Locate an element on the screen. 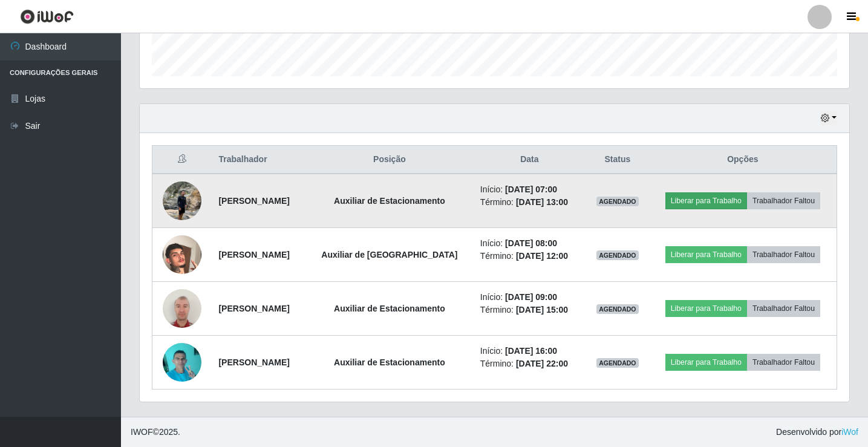  img: 1726002463138.jpeg is located at coordinates (182, 255).